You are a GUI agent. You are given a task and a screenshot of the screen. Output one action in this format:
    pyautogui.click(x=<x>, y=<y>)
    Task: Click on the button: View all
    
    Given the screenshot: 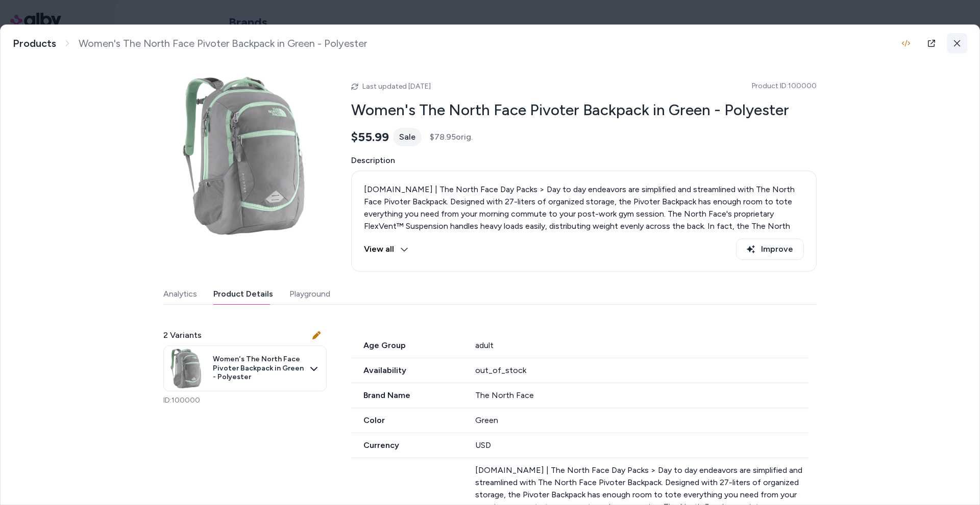 What is the action you would take?
    pyautogui.click(x=386, y=249)
    